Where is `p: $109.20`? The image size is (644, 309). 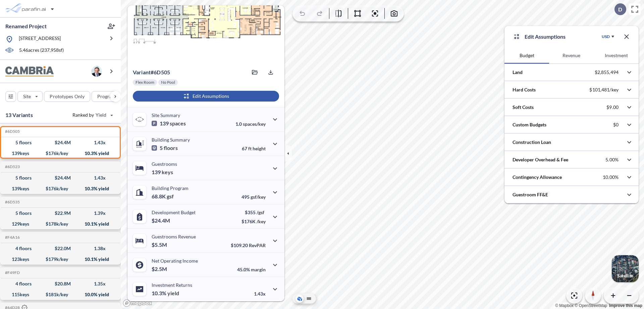
p: $109.20 is located at coordinates (248, 245).